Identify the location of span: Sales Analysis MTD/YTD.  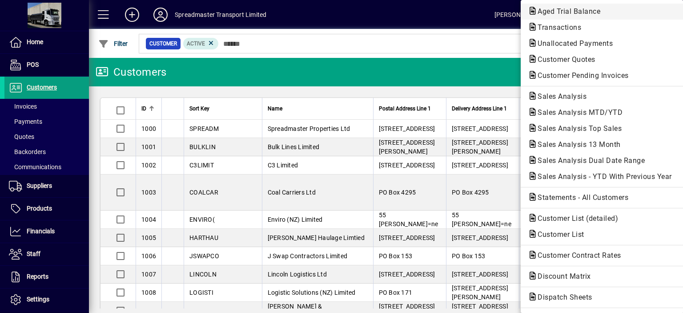
(577, 112).